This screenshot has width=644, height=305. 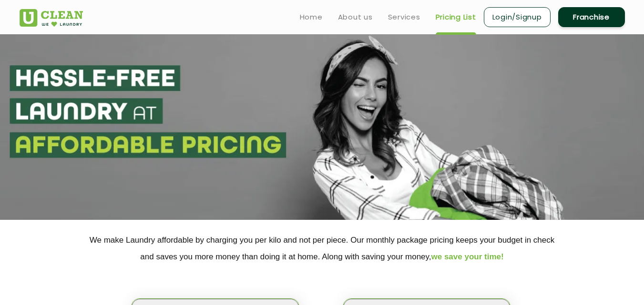 What do you see at coordinates (356, 17) in the screenshot?
I see `a: About us` at bounding box center [356, 17].